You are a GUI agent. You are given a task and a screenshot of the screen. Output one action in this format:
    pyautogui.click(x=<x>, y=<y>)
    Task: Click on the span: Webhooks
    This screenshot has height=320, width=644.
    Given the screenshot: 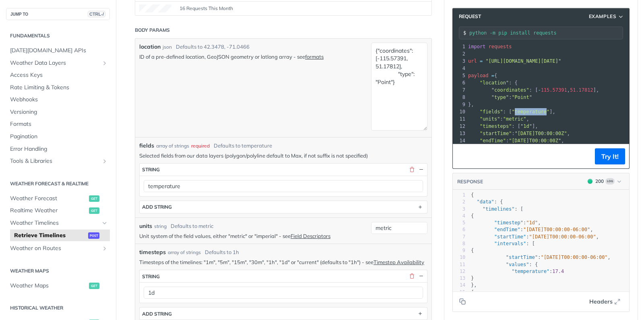 What is the action you would take?
    pyautogui.click(x=59, y=100)
    